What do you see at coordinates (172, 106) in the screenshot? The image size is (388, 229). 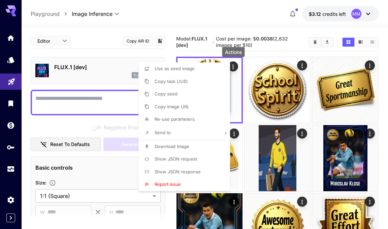 I see `span: Copy image URL` at bounding box center [172, 106].